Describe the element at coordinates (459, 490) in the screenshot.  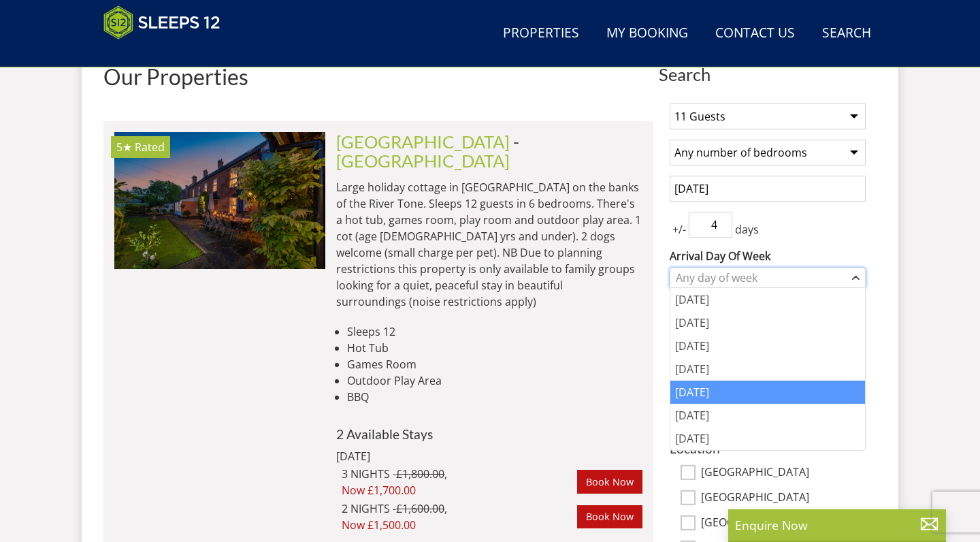
I see `span: Now £1,700.00` at that location.